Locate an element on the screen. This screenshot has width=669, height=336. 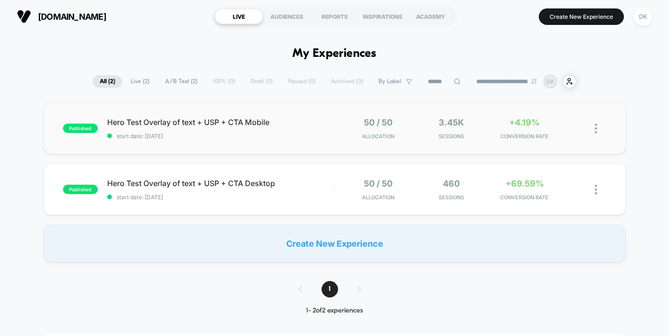
div: Create New Experience is located at coordinates (335, 243).